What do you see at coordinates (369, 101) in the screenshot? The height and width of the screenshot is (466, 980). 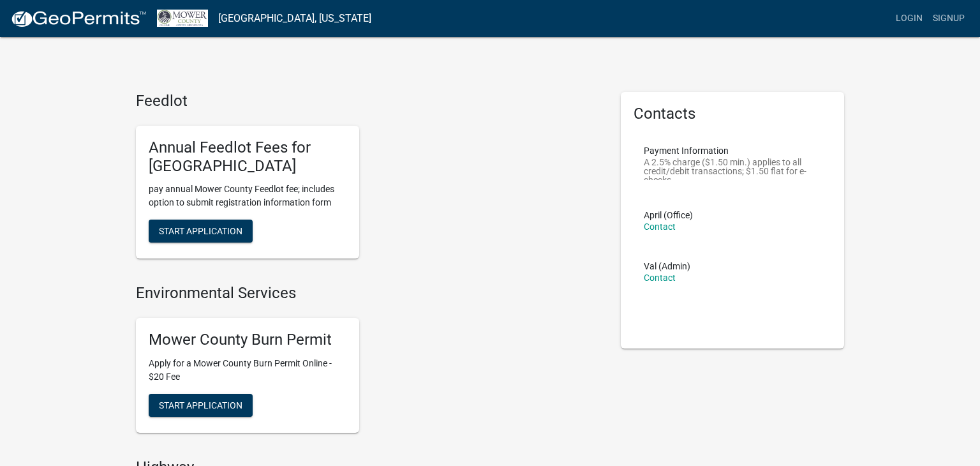 I see `h4: Feedlot` at bounding box center [369, 101].